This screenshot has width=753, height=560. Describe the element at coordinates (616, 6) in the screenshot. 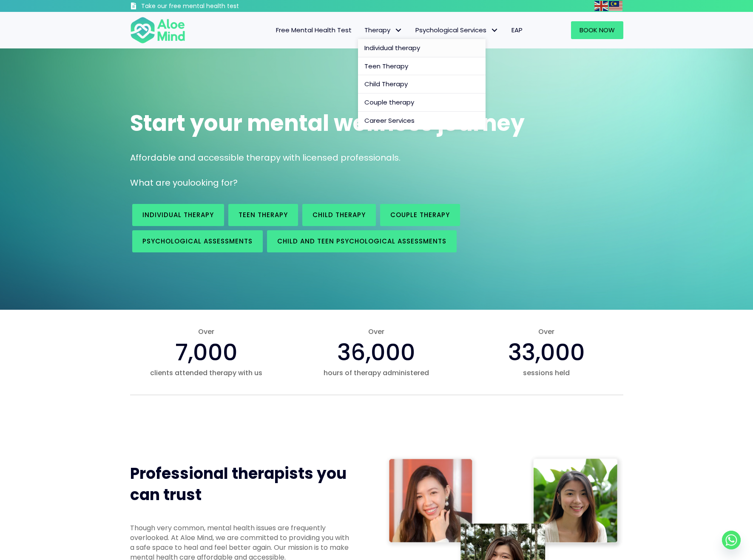

I see `img: ms` at that location.